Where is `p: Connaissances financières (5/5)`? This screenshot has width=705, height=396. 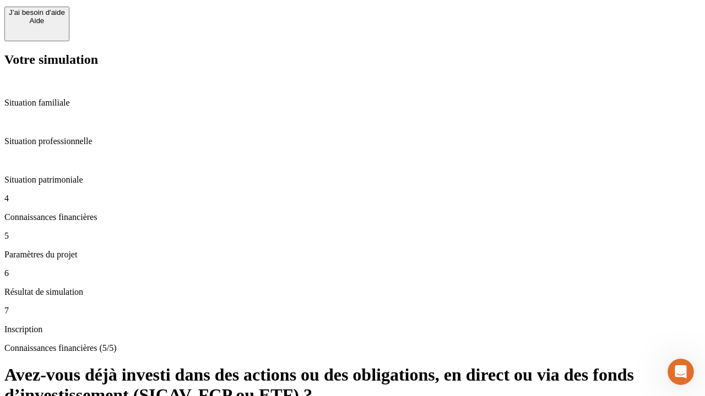 p: Connaissances financières (5/5) is located at coordinates (352, 349).